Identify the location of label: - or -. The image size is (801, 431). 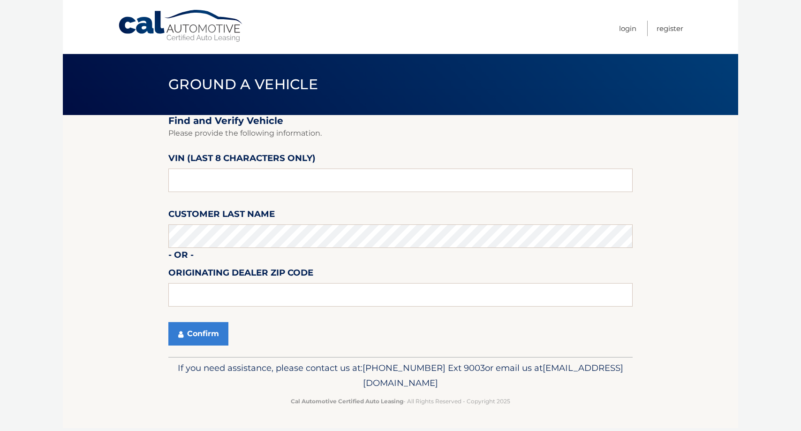
(181, 256).